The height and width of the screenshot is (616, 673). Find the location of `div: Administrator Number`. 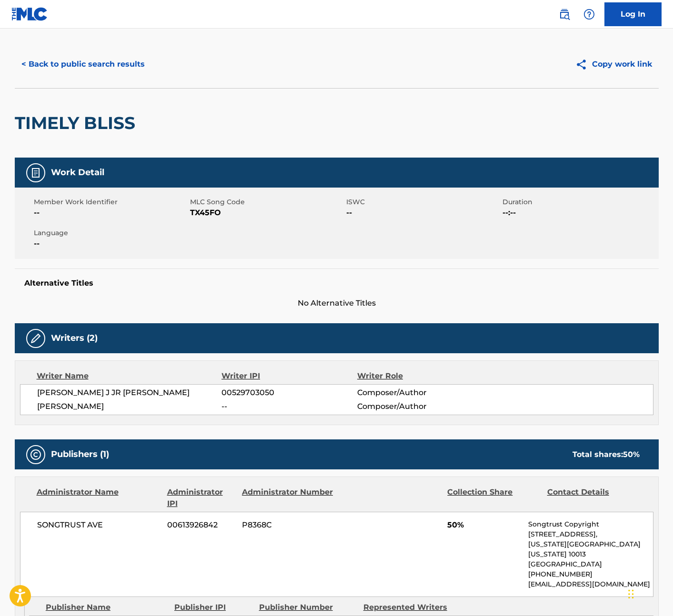

div: Administrator Number is located at coordinates (288, 498).